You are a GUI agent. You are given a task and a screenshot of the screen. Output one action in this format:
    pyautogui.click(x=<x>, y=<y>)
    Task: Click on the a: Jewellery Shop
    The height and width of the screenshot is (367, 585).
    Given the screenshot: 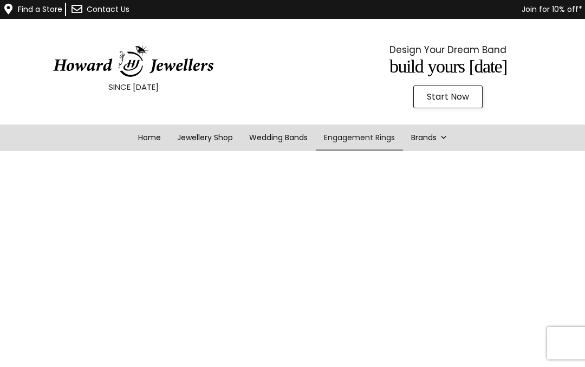 What is the action you would take?
    pyautogui.click(x=205, y=138)
    